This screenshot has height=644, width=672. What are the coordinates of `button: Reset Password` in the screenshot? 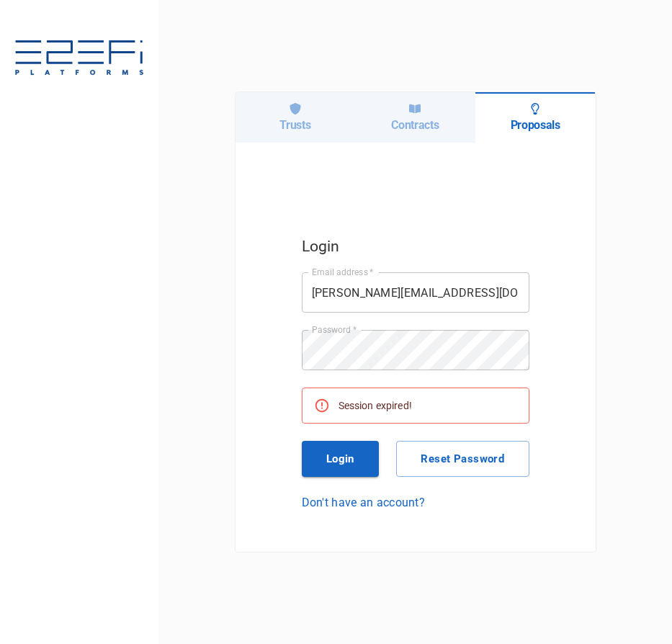 It's located at (462, 459).